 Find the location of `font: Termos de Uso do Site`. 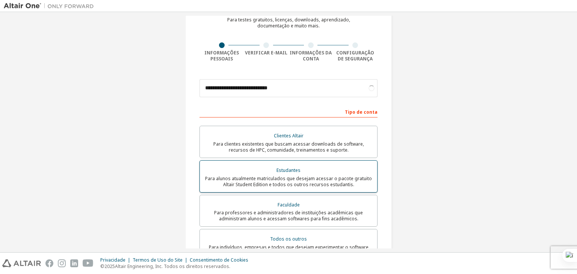

font: Termos de Uso do Site is located at coordinates (158, 260).